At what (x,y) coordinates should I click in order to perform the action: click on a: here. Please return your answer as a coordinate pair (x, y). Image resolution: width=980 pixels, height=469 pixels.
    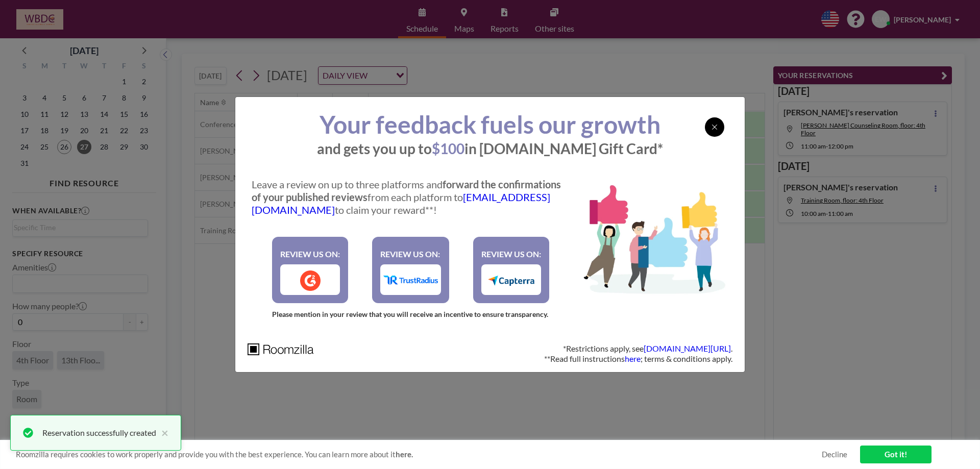
    Looking at the image, I should click on (633, 358).